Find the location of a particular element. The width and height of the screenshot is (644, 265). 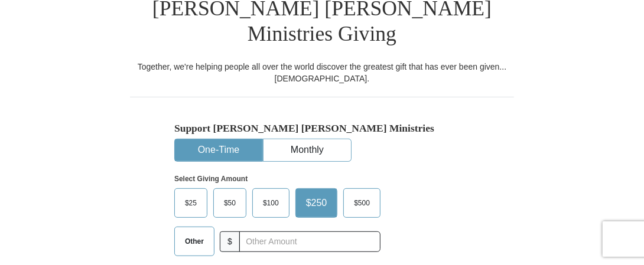

span: Other is located at coordinates (194, 242).